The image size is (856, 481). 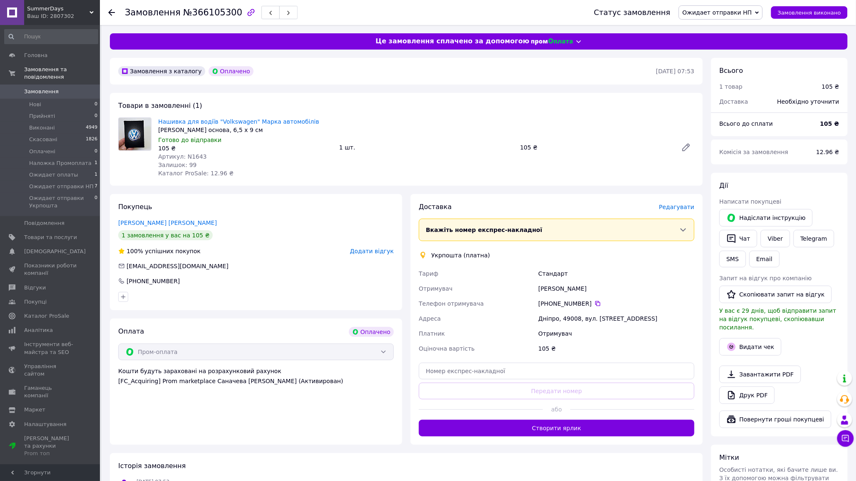 I want to click on span: Каталог ProSale: 12.96 ₴, so click(x=196, y=173).